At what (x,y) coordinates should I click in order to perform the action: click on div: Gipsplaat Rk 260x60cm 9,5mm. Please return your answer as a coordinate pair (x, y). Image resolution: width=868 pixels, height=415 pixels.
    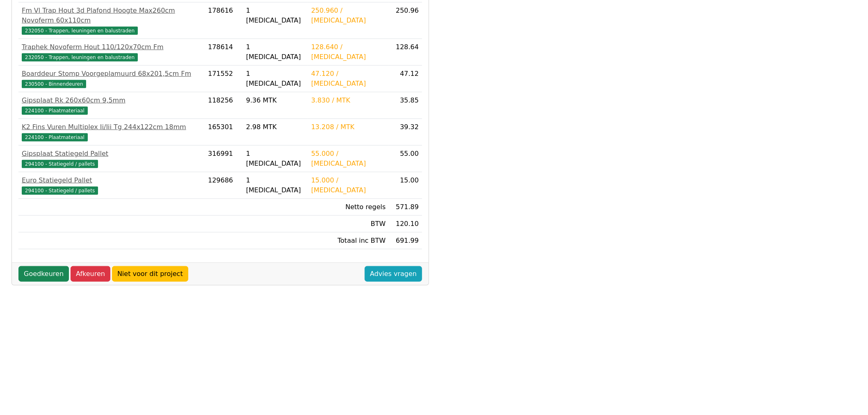
    Looking at the image, I should click on (112, 101).